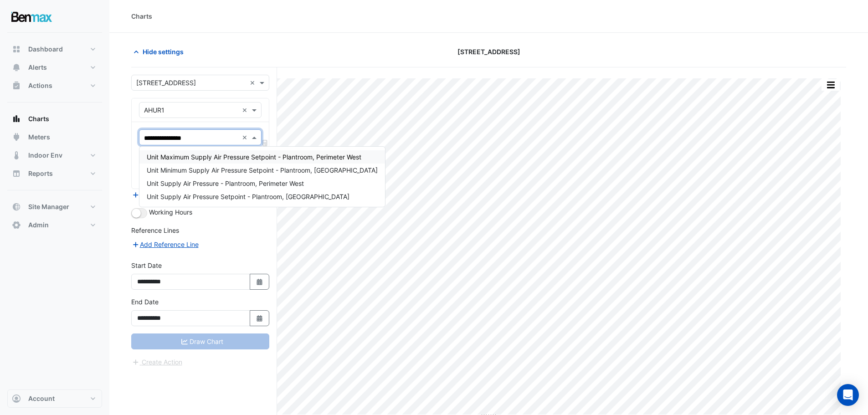 This screenshot has width=868, height=415. I want to click on app-icon: Admin, so click(16, 225).